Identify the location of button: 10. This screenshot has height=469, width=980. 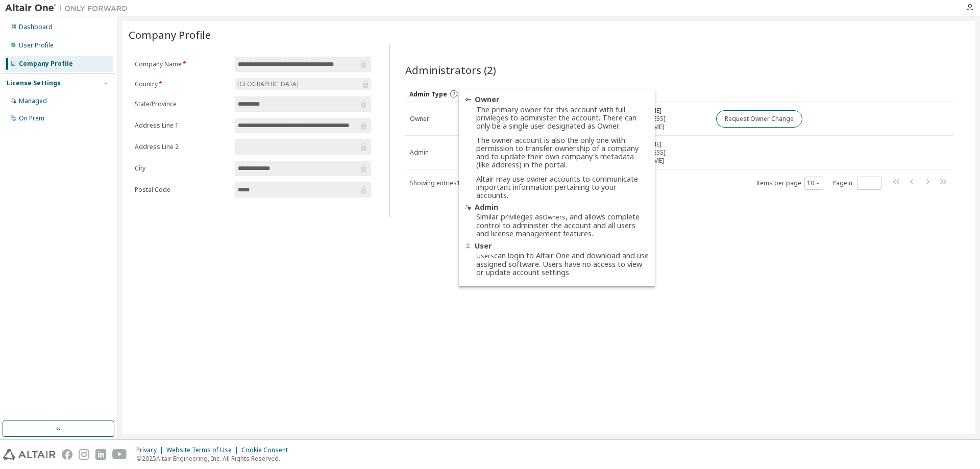
(813, 184).